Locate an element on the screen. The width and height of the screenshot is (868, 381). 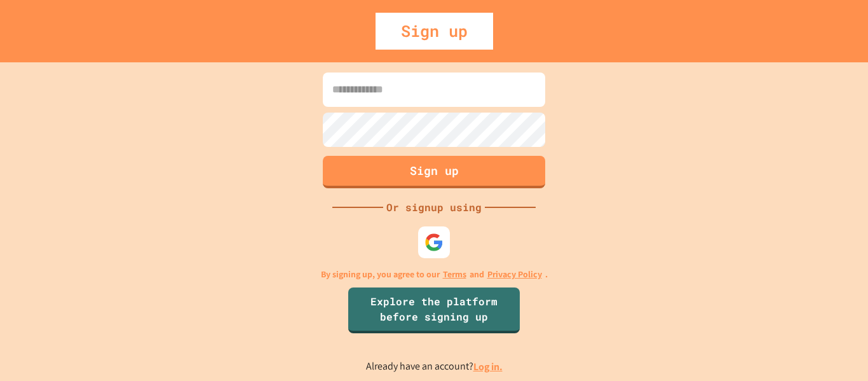
p: By signing up, you agree to our and . is located at coordinates (434, 274).